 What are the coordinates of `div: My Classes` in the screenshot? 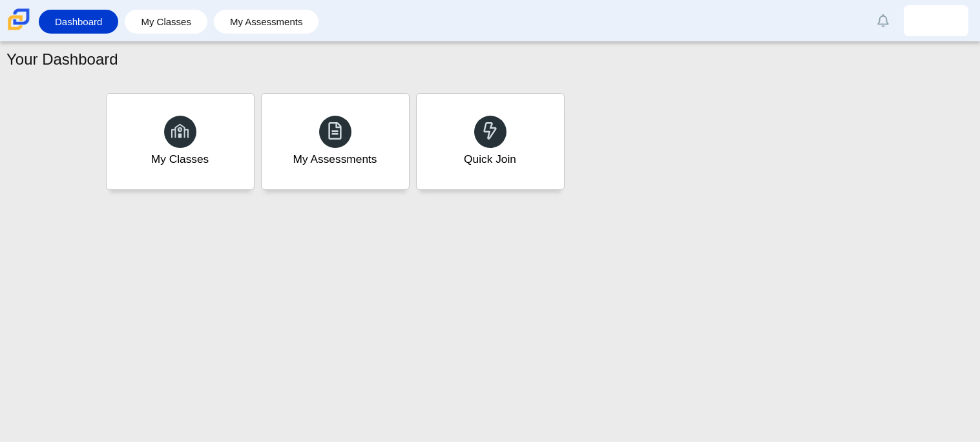 It's located at (181, 159).